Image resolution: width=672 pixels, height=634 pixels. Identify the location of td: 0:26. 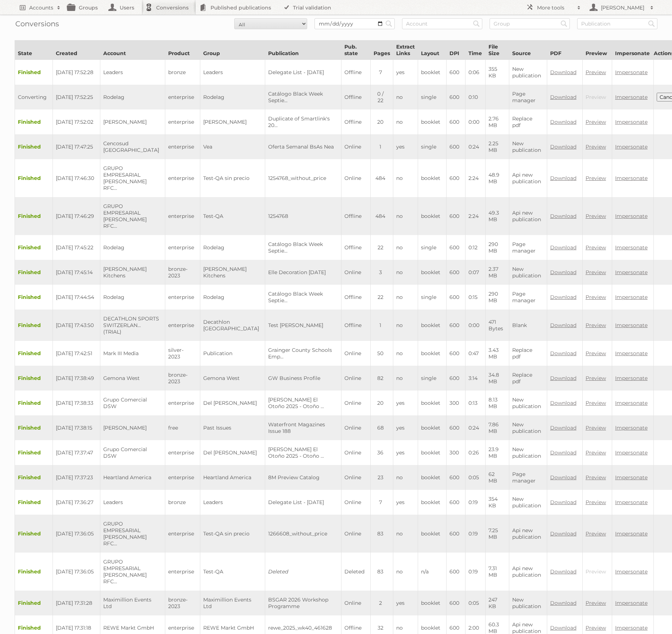
(475, 453).